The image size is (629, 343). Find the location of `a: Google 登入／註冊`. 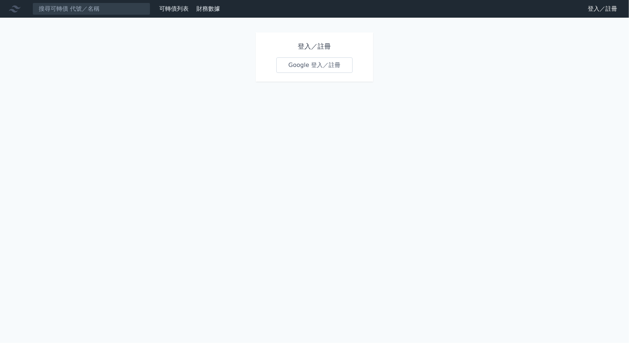

a: Google 登入／註冊 is located at coordinates (315, 65).